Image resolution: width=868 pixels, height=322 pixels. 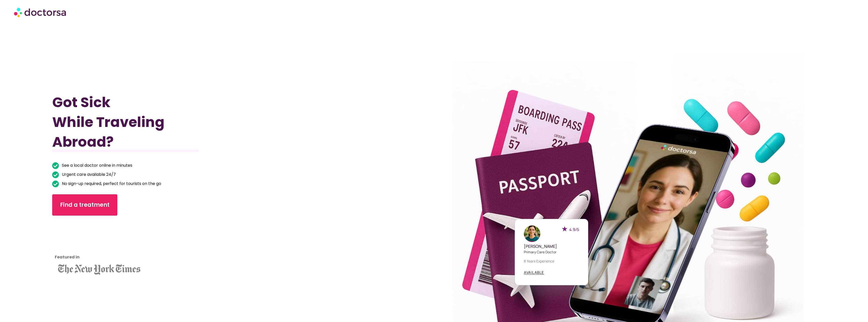 I want to click on a: Find a treatment, so click(x=85, y=205).